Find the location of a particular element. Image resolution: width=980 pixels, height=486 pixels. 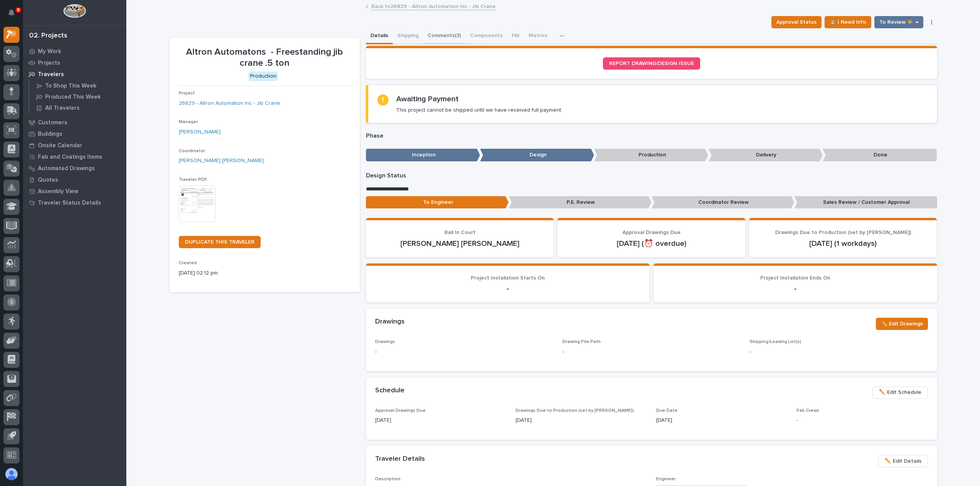

button: Metrics is located at coordinates (537, 37).